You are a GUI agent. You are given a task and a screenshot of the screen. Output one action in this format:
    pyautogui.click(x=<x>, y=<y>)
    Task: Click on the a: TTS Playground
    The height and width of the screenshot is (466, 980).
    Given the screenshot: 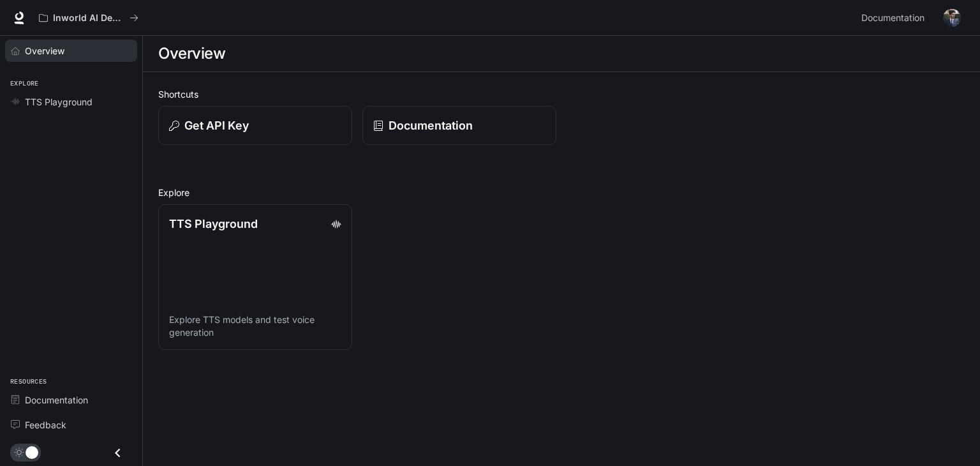 What is the action you would take?
    pyautogui.click(x=71, y=101)
    